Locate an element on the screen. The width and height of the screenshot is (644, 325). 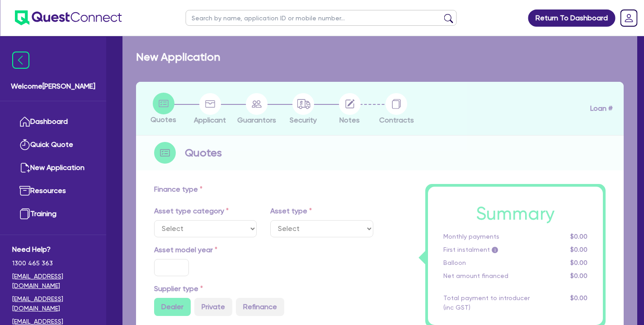
span: Need Help? is located at coordinates (53, 249).